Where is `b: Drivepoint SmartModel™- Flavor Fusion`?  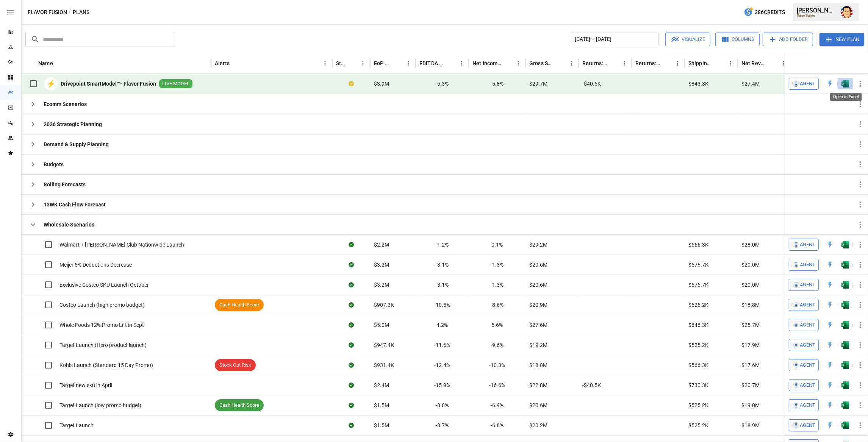 b: Drivepoint SmartModel™- Flavor Fusion is located at coordinates (108, 84).